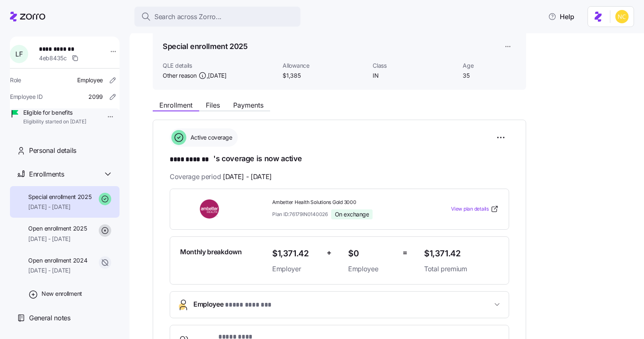  What do you see at coordinates (414, 66) in the screenshot?
I see `span: Class` at bounding box center [414, 66].